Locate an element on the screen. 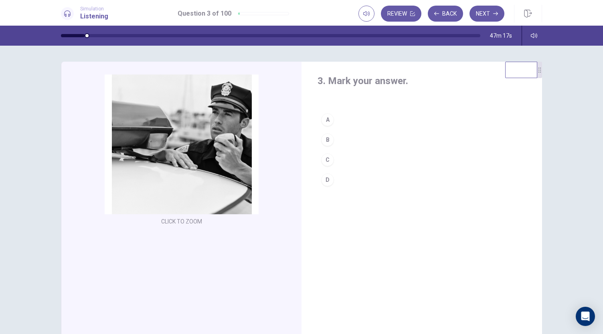 The image size is (603, 334). button: Review is located at coordinates (401, 14).